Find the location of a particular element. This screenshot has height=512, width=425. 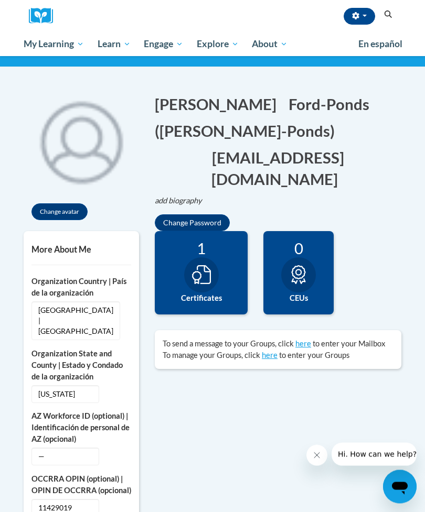

button: Search is located at coordinates (388, 15).